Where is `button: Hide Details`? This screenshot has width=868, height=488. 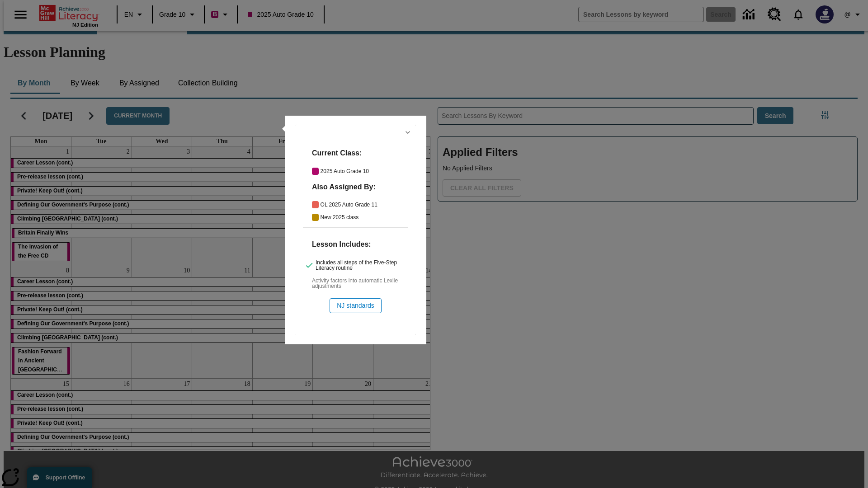
button: Hide Details is located at coordinates (408, 132).